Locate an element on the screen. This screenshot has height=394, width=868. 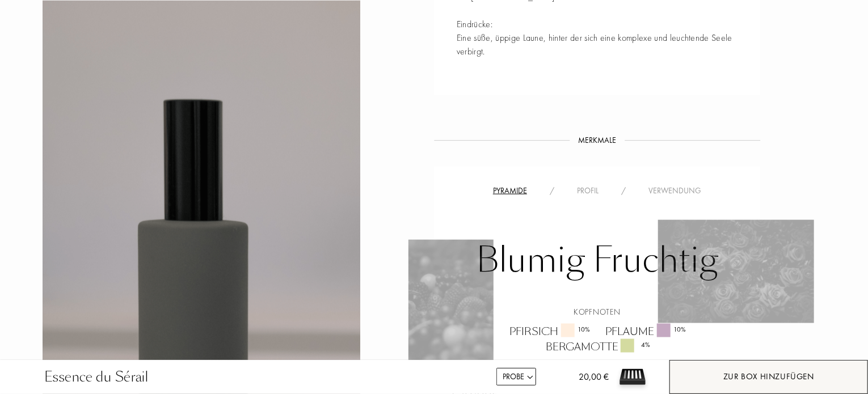
div: Profil is located at coordinates (588, 190).